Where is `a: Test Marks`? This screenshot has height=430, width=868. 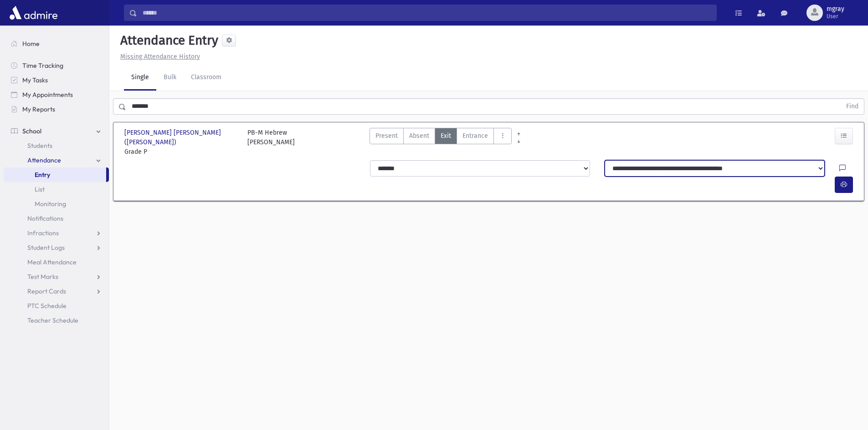 a: Test Marks is located at coordinates (56, 276).